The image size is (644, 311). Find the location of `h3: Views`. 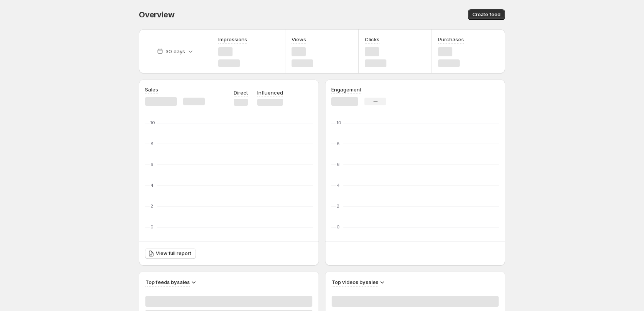

h3: Views is located at coordinates (298, 40).